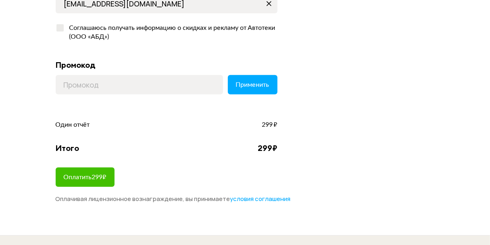 The height and width of the screenshot is (245, 490). I want to click on div: 299 ₽, so click(268, 148).